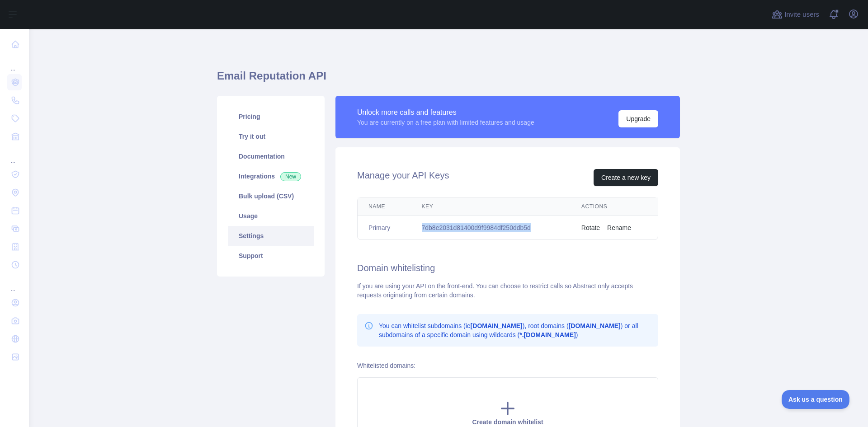 The height and width of the screenshot is (427, 868). What do you see at coordinates (271, 256) in the screenshot?
I see `a: Support` at bounding box center [271, 256].